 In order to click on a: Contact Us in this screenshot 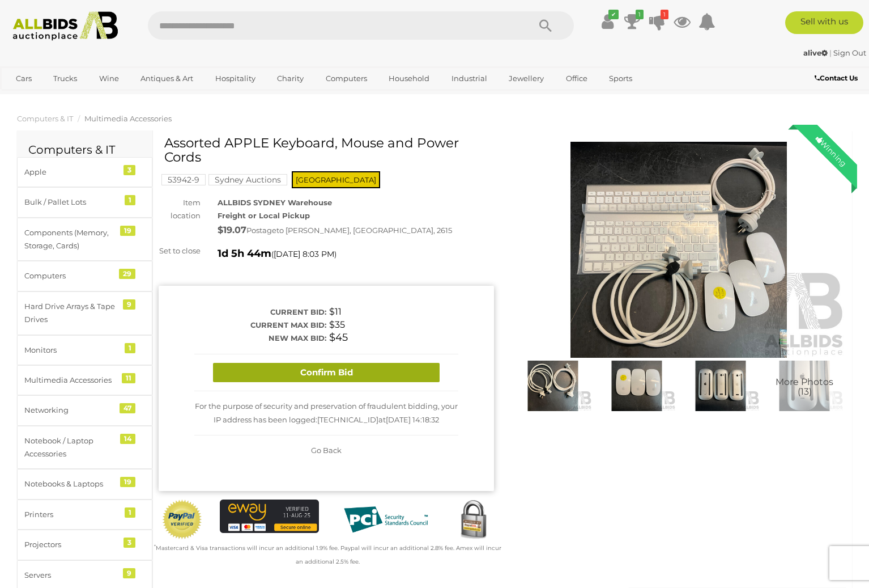, I will do `click(838, 78)`.